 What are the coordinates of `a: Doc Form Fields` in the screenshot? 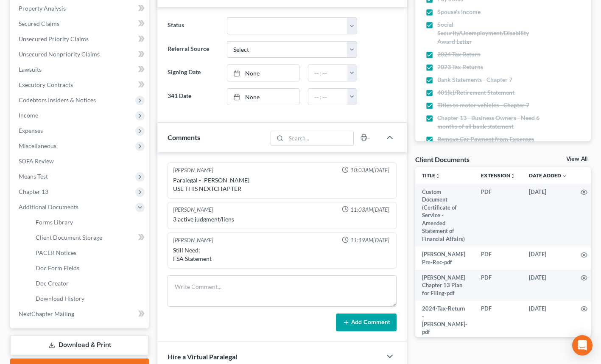 It's located at (89, 268).